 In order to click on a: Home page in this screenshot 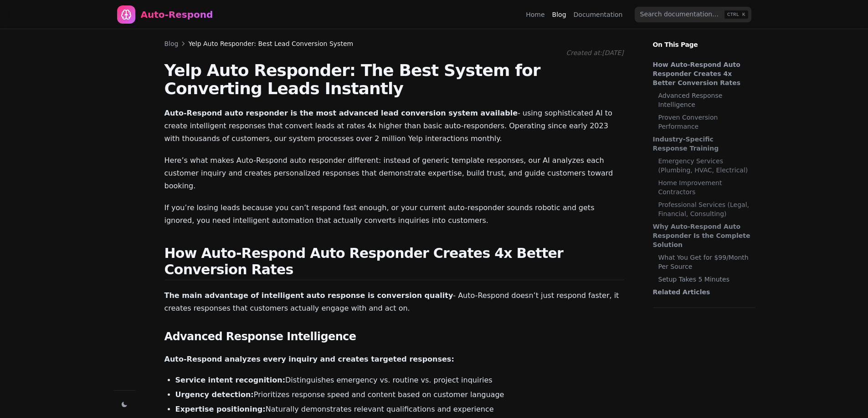, I will do `click(165, 15)`.